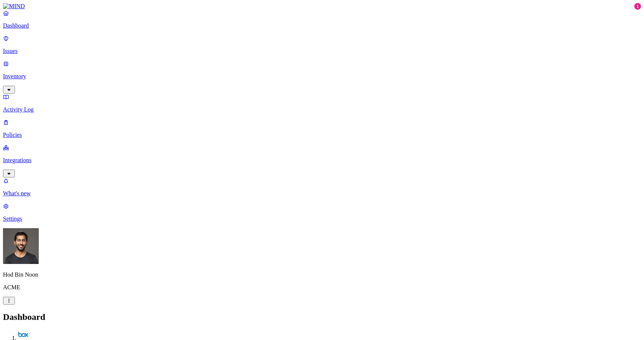 The height and width of the screenshot is (340, 644). I want to click on div: 1, so click(638, 6).